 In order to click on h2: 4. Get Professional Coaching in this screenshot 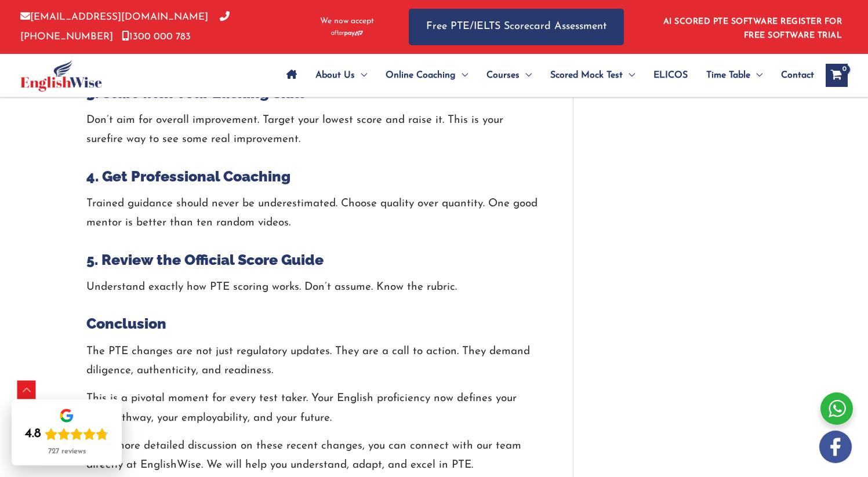, I will do `click(312, 176)`.